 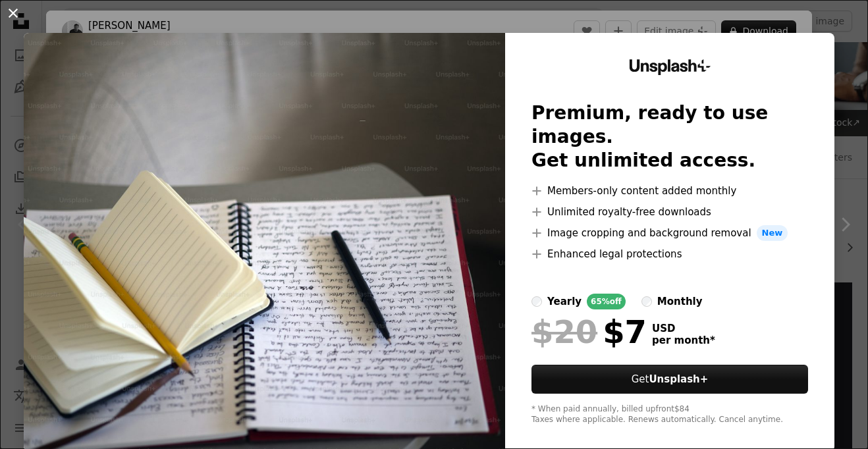 I want to click on span: USD, so click(x=684, y=328).